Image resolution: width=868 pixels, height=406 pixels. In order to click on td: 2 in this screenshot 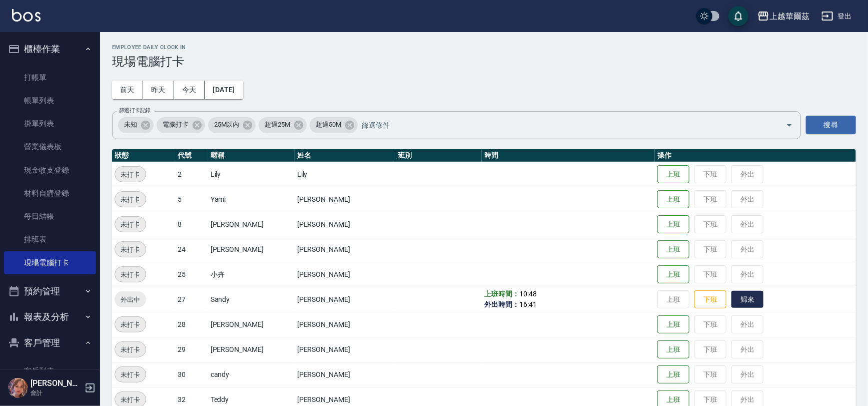, I will do `click(191, 174)`.